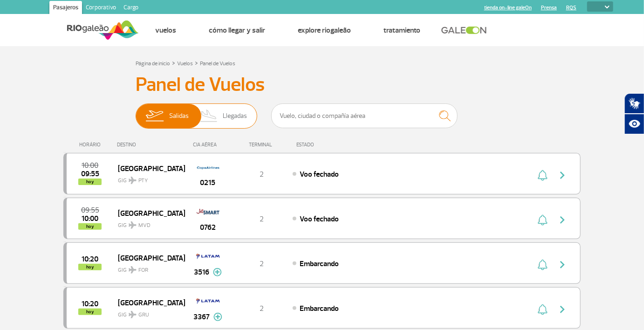 The width and height of the screenshot is (644, 330). I want to click on span: GRU, so click(143, 314).